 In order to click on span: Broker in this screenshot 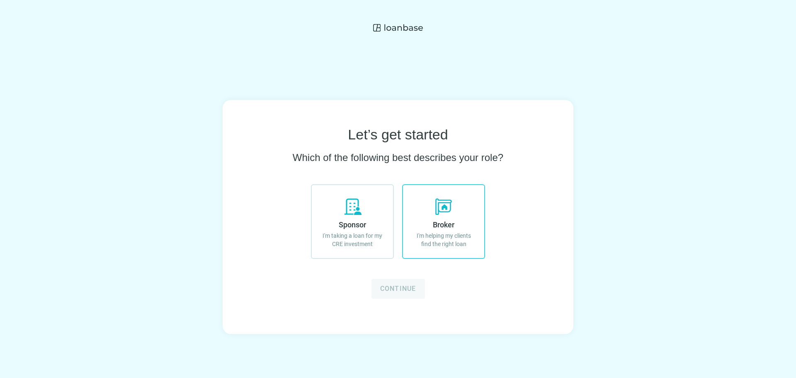, I will do `click(444, 224)`.